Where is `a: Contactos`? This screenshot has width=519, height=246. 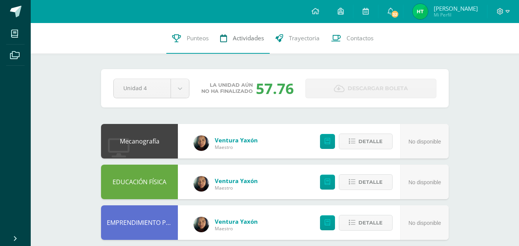 a: Contactos is located at coordinates (352, 38).